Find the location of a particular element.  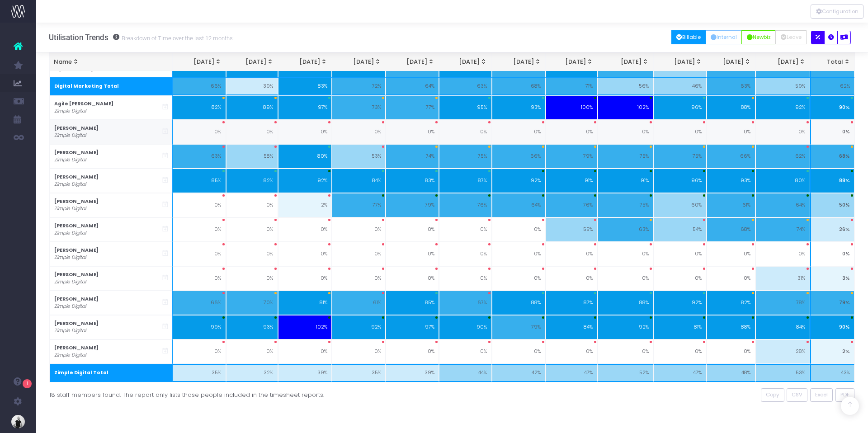

div: Total is located at coordinates (832, 62).